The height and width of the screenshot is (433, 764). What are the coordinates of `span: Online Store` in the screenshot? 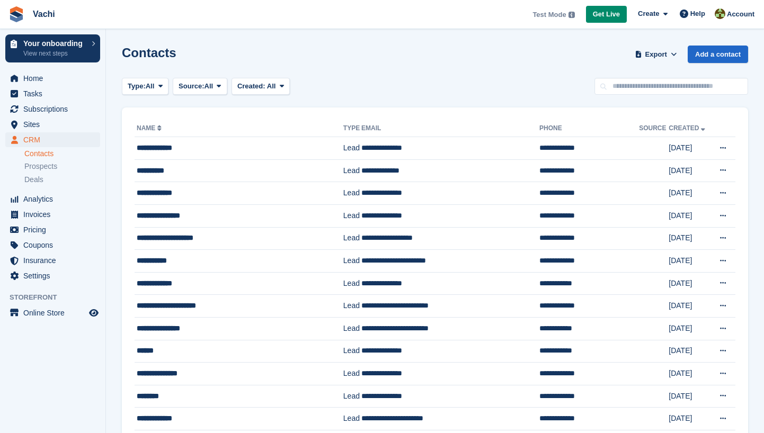 It's located at (55, 313).